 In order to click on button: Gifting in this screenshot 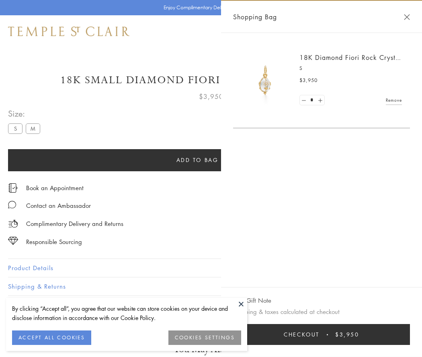, I will do `click(211, 304)`.